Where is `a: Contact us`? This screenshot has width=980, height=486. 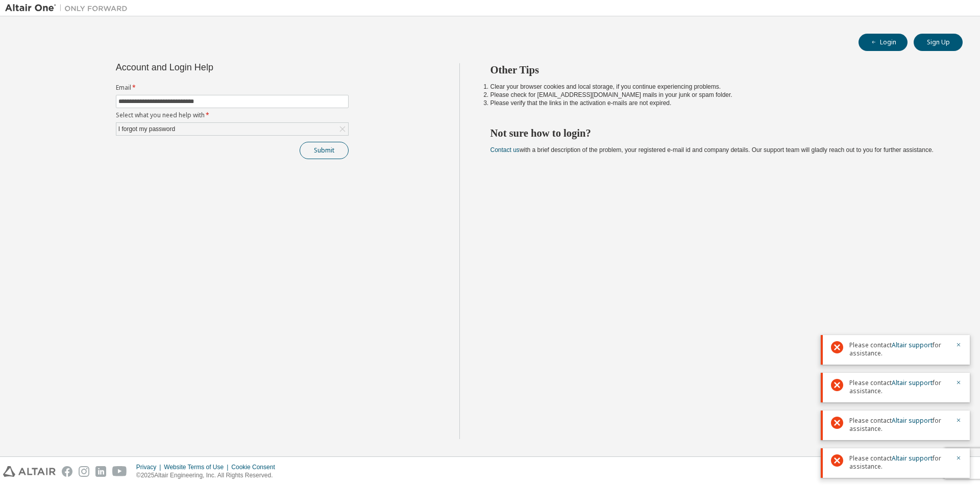 a: Contact us is located at coordinates (505, 150).